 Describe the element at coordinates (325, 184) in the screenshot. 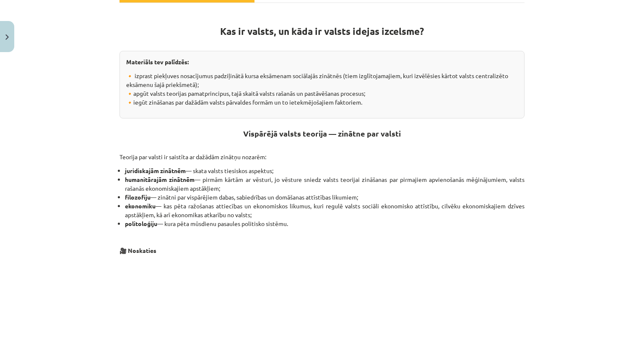

I see `li: — pirmām kārtām ar vēsturi, jo vēsture sniedz valsts teorijai zināšanas par pirmajiem apvienošanā...` at that location.